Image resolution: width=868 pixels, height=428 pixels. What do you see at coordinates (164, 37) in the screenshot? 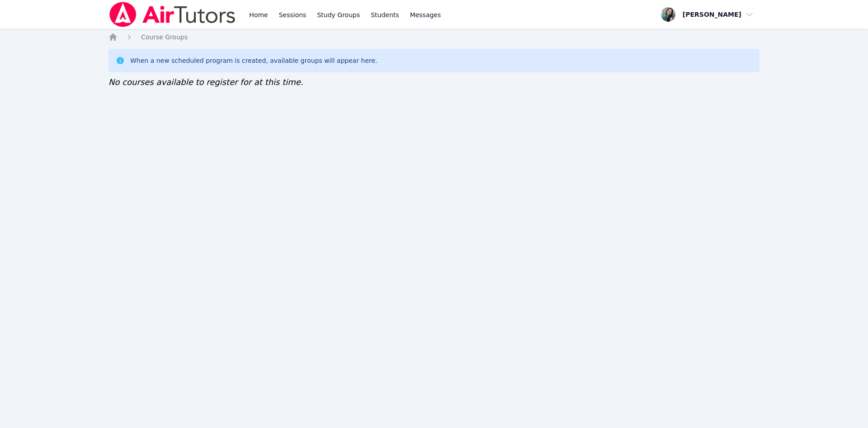
I see `a: Course Groups` at bounding box center [164, 37].